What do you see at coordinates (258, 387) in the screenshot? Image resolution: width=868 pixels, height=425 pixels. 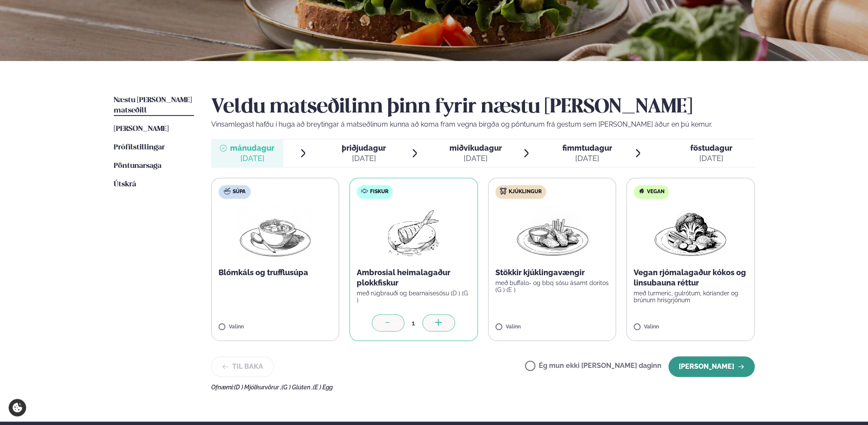 I see `span: (D ) Mjólkurvörur ,` at bounding box center [258, 387].